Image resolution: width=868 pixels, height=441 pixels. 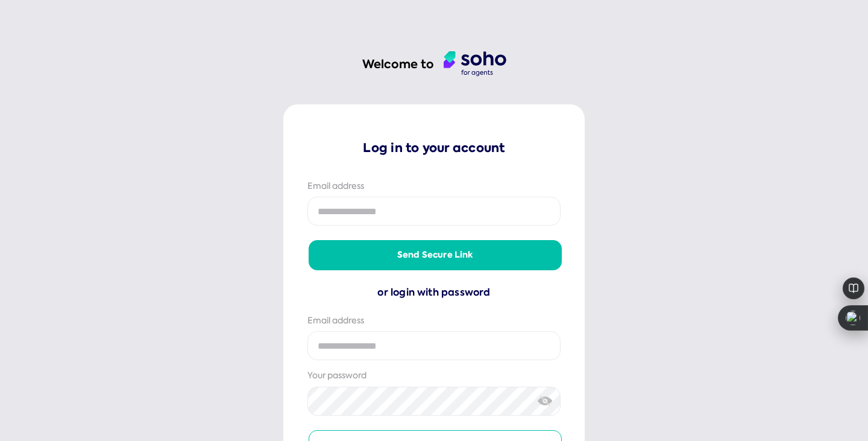 What do you see at coordinates (434, 148) in the screenshot?
I see `p: Log in to your account` at bounding box center [434, 148].